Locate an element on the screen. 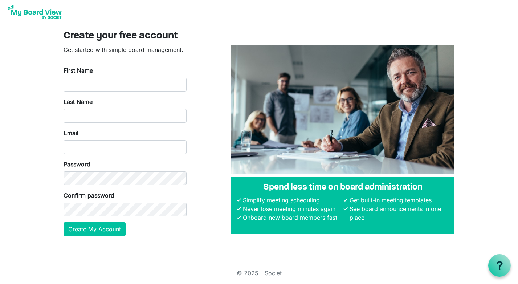 This screenshot has height=284, width=518. label: Password is located at coordinates (77, 164).